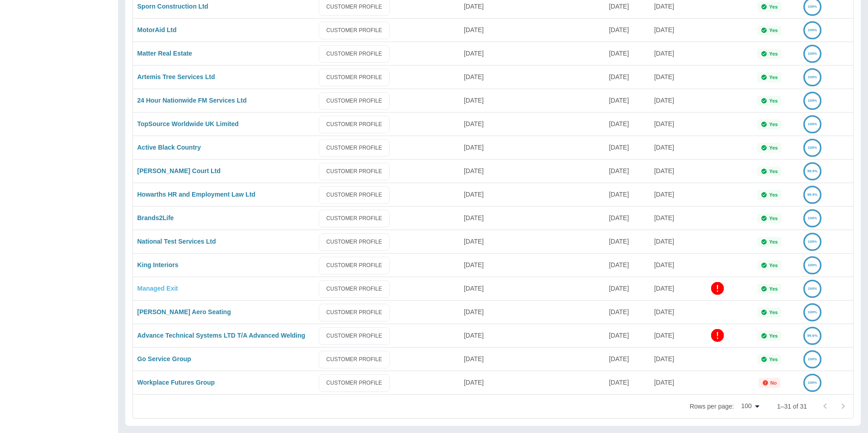 This screenshot has height=433, width=868. What do you see at coordinates (196, 195) in the screenshot?
I see `a: Howarths HR and Employment Law Ltd` at bounding box center [196, 195].